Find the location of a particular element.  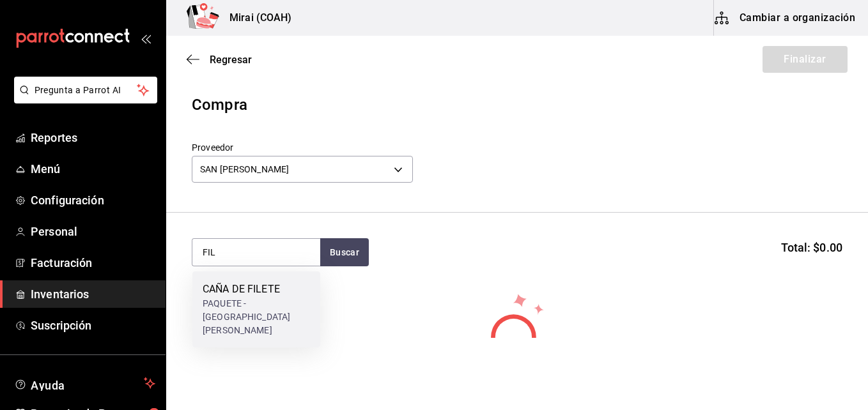

span: Ayuda is located at coordinates (85, 383).